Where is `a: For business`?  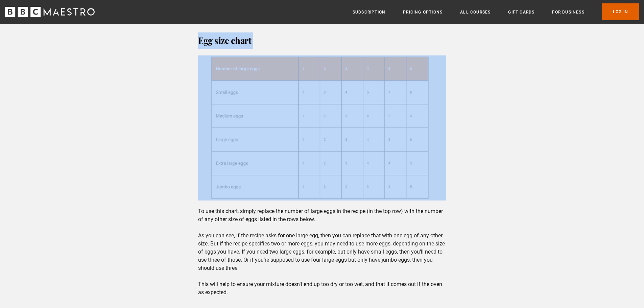 a: For business is located at coordinates (568, 12).